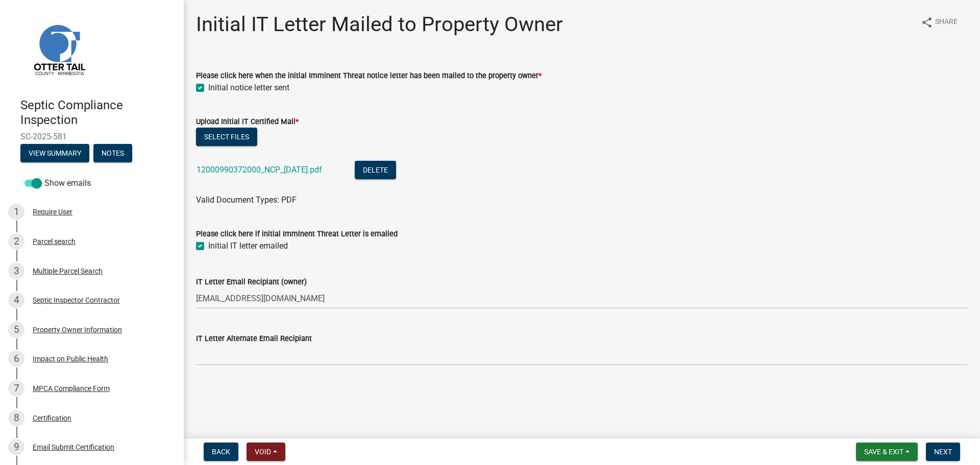 The width and height of the screenshot is (980, 465). I want to click on button: shareShare, so click(939, 22).